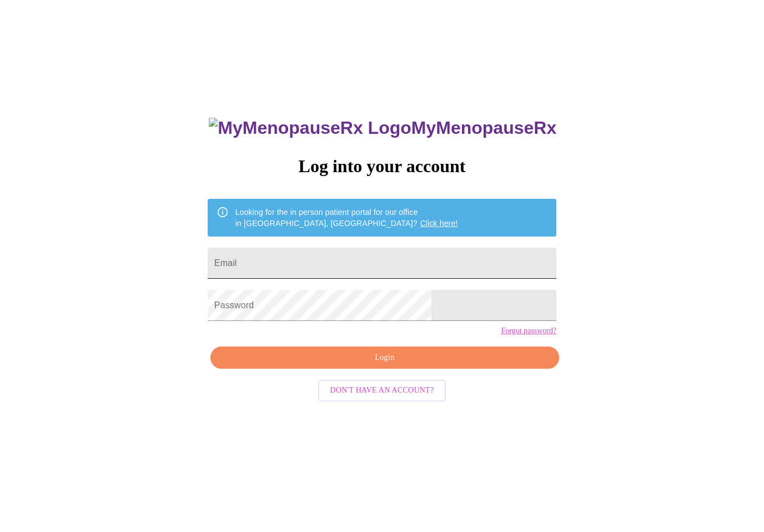  Describe the element at coordinates (310, 128) in the screenshot. I see `img: MyMenopauseRx Logo` at that location.